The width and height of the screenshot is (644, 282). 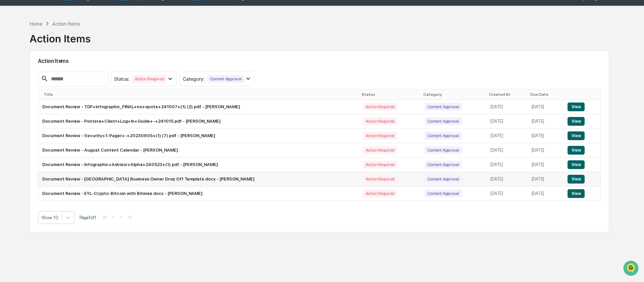 What do you see at coordinates (66, 55) in the screenshot?
I see `div: Start new chat` at bounding box center [66, 55].